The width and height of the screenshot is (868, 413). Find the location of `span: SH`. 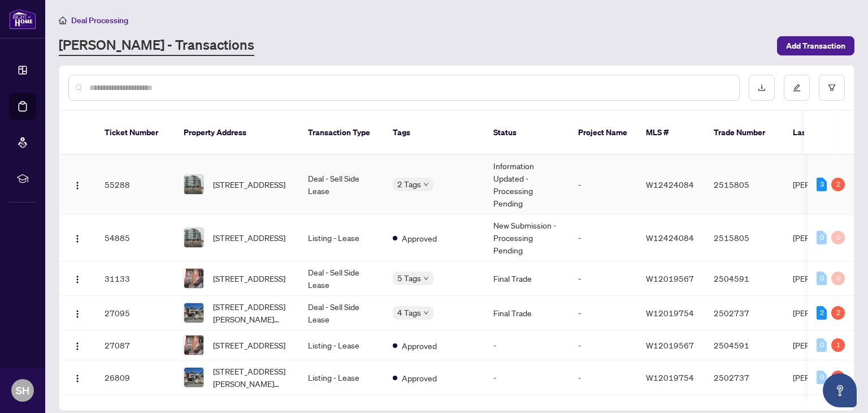

span: SH is located at coordinates (22, 390).